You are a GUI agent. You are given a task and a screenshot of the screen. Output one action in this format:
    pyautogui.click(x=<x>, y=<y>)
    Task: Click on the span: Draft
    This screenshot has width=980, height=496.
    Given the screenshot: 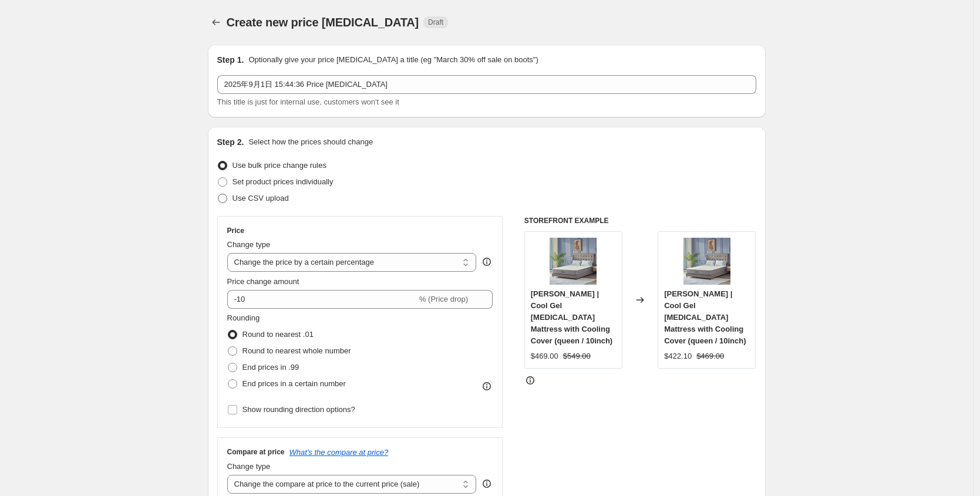 What is the action you would take?
    pyautogui.click(x=436, y=22)
    